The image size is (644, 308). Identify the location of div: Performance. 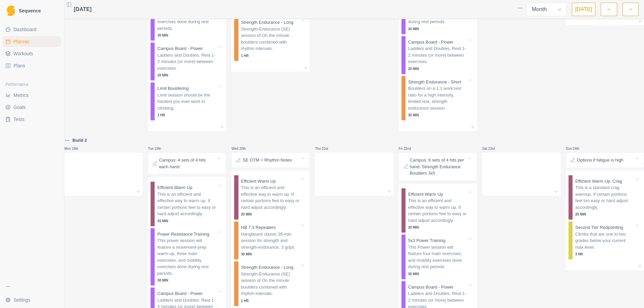
(32, 84).